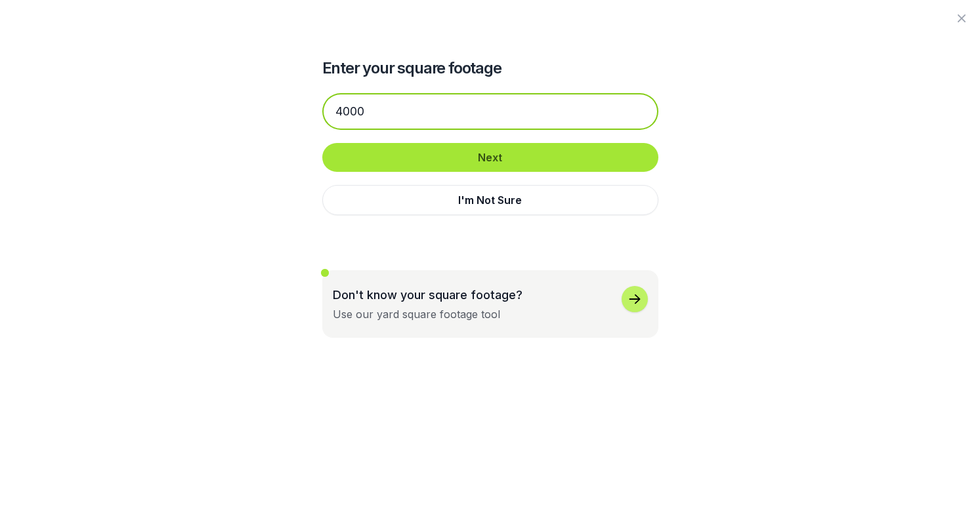 This screenshot has height=528, width=980. I want to click on button: Don't know your square footage?Use our yard square footage tool, so click(490, 304).